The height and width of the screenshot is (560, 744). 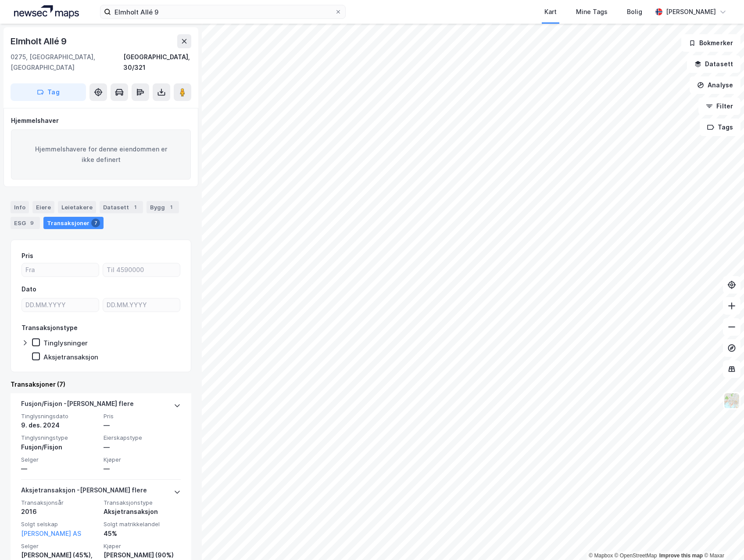 What do you see at coordinates (60, 524) in the screenshot?
I see `span: Solgt selskap` at bounding box center [60, 524].